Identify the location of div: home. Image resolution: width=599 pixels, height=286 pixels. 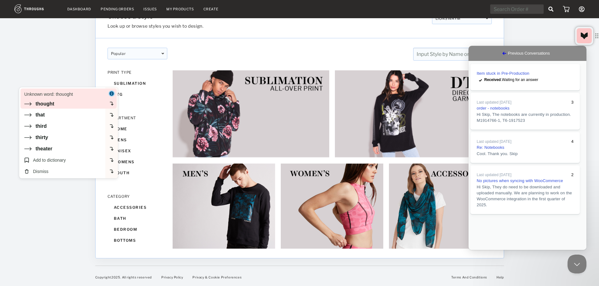
(137, 129).